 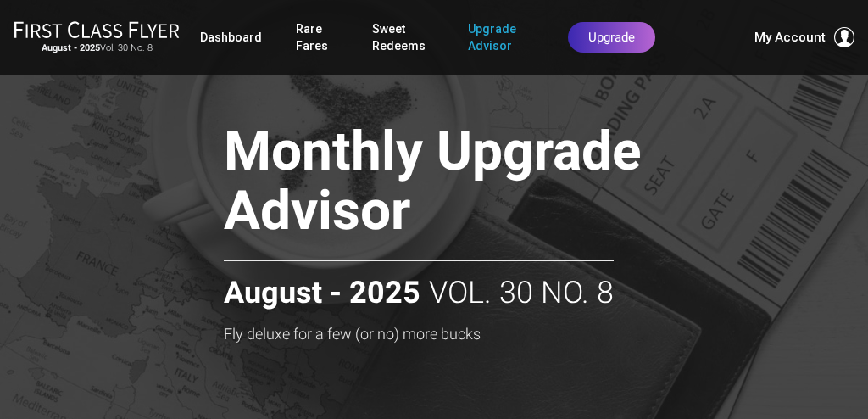 What do you see at coordinates (612, 38) in the screenshot?
I see `a: Upgrade` at bounding box center [612, 38].